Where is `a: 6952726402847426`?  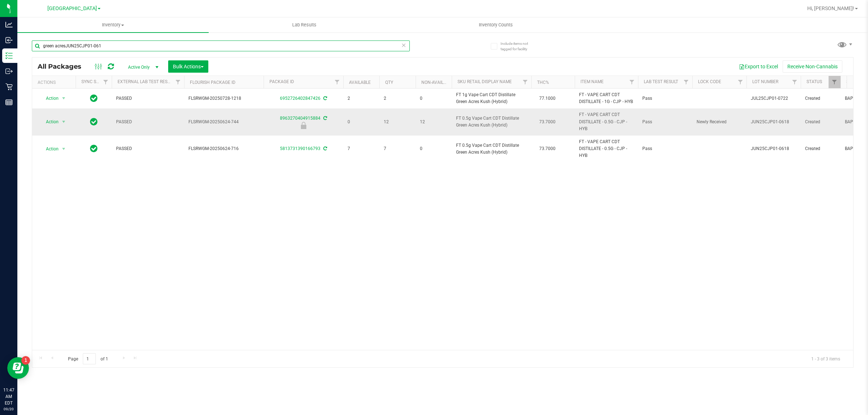
a: 6952726402847426 is located at coordinates (300, 98).